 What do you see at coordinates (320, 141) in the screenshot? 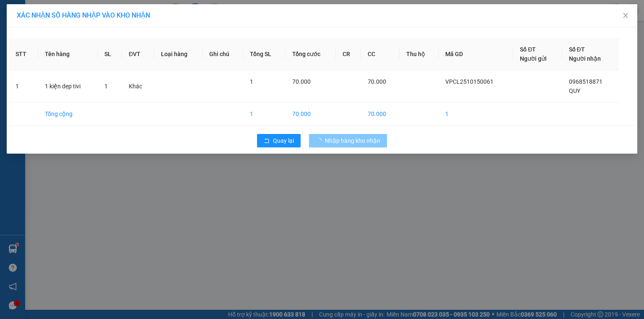
I see `span: loading` at bounding box center [320, 141].